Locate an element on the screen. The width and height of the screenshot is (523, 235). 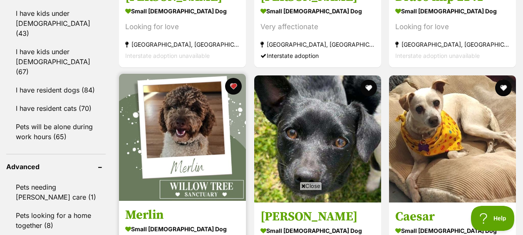
img: Caesar - Jack Russell Terrier Dog is located at coordinates (452, 139).